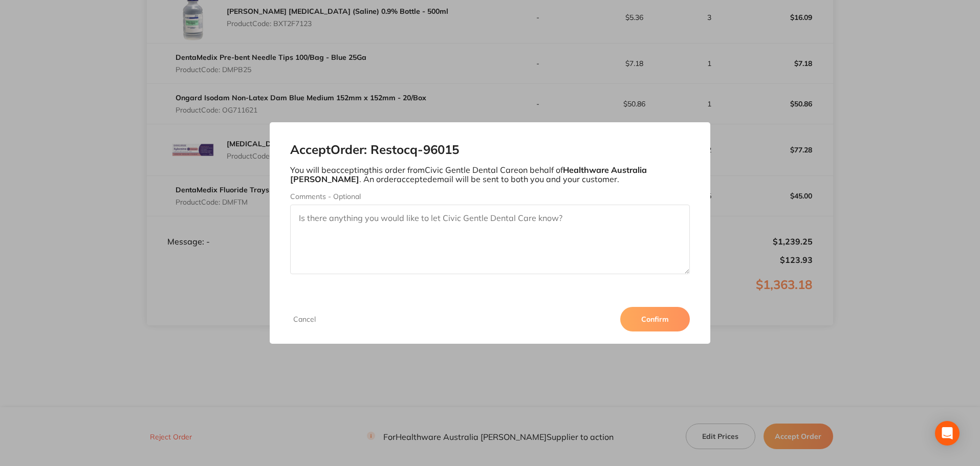 The width and height of the screenshot is (980, 466). What do you see at coordinates (304, 319) in the screenshot?
I see `button: Cancel` at bounding box center [304, 319].